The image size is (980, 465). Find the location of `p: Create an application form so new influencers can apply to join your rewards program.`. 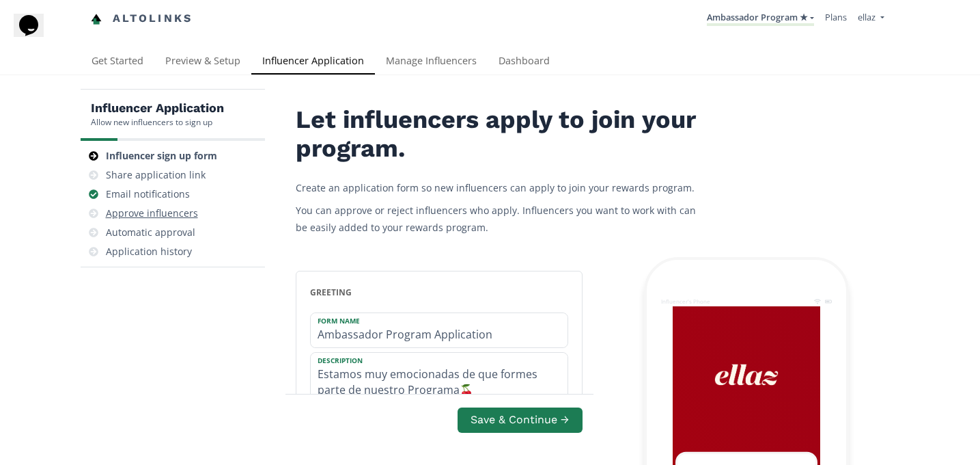

p: Create an application form so new influencers can apply to join your rewards program. is located at coordinates (501, 187).